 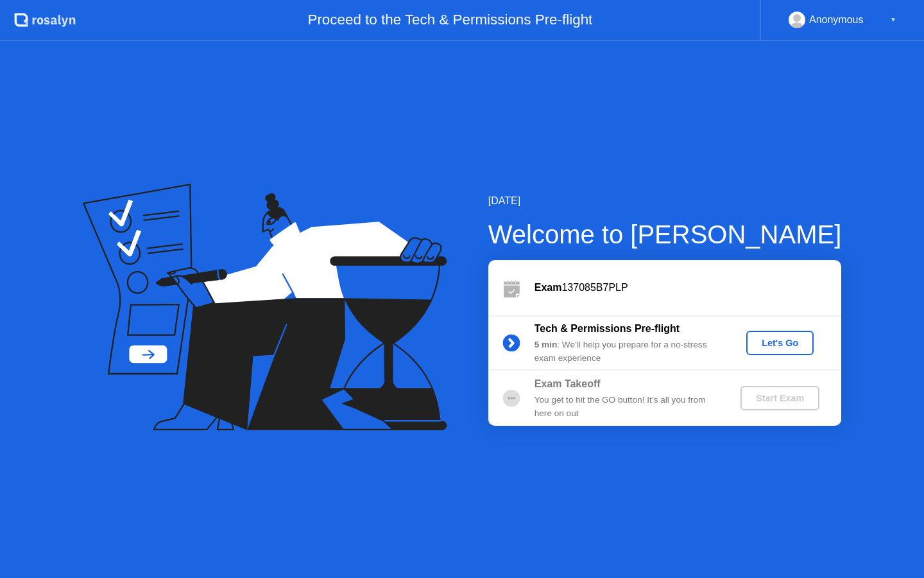 What do you see at coordinates (780, 398) in the screenshot?
I see `div: Start Exam` at bounding box center [780, 398].